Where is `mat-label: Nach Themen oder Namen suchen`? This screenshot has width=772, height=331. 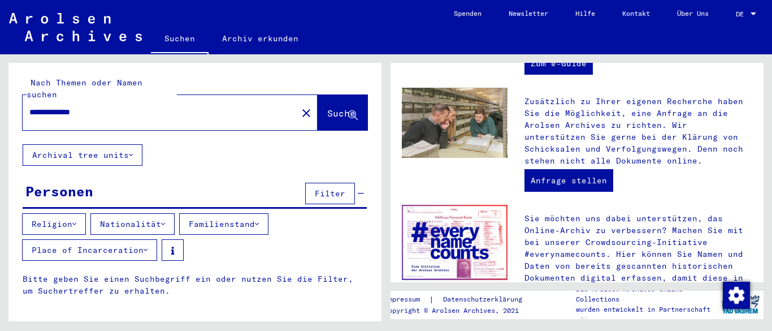
mat-label: Nach Themen oder Namen suchen is located at coordinates (84, 88).